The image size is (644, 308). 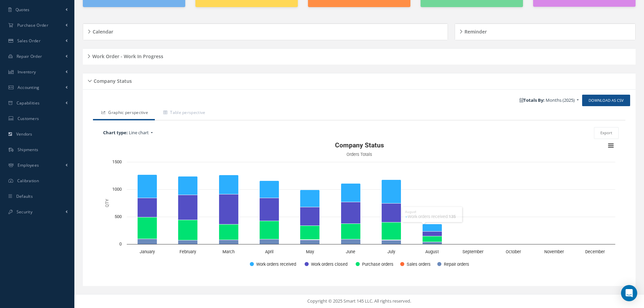 I want to click on path: August, 105. Purchase orders., so click(x=433, y=238).